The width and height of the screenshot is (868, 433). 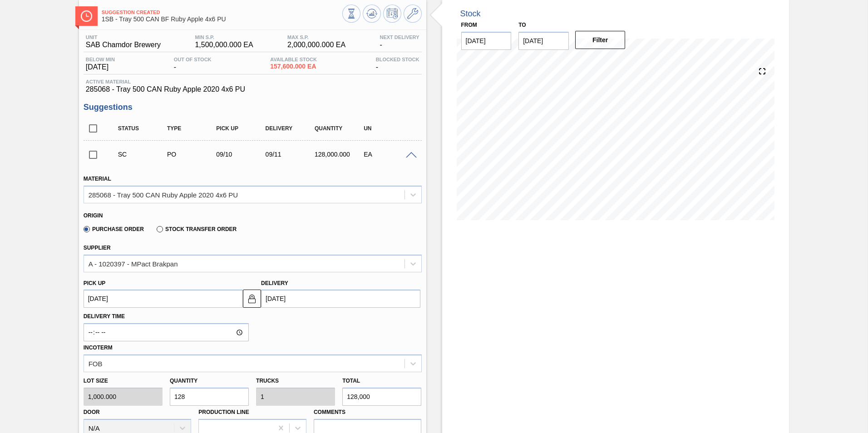 What do you see at coordinates (97, 248) in the screenshot?
I see `label: Supplier` at bounding box center [97, 248].